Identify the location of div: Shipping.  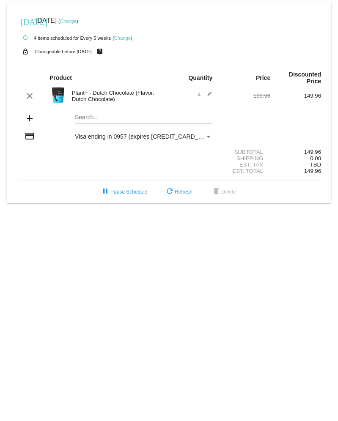
(245, 158).